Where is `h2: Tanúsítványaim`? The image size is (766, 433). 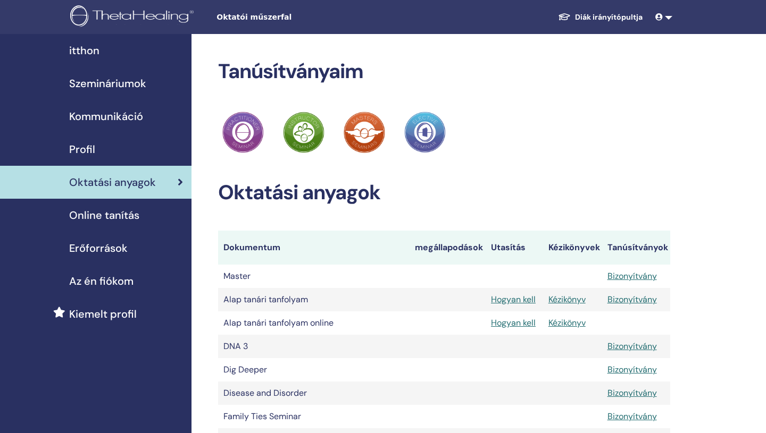 h2: Tanúsítványaim is located at coordinates (444, 72).